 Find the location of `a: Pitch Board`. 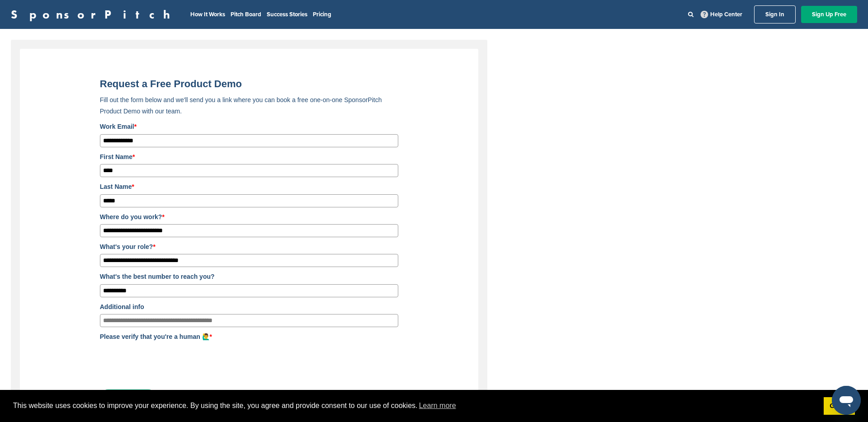

a: Pitch Board is located at coordinates (246, 15).